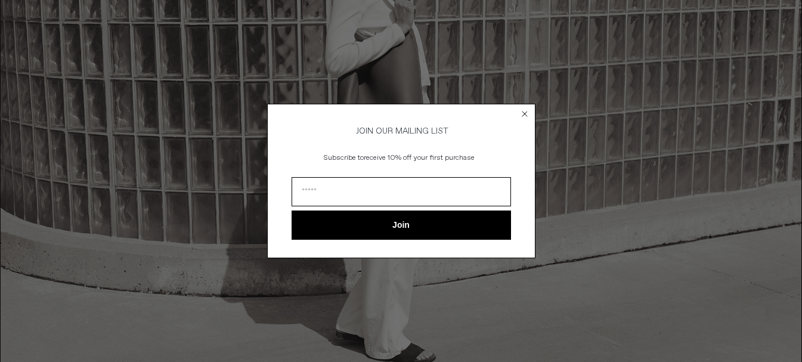 This screenshot has height=362, width=802. I want to click on span: receive 10% off your first purchase, so click(419, 158).